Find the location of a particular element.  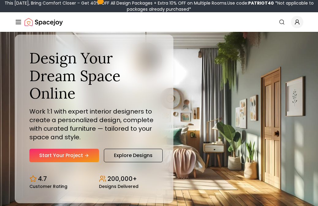

small: Customer Rating is located at coordinates (48, 186).